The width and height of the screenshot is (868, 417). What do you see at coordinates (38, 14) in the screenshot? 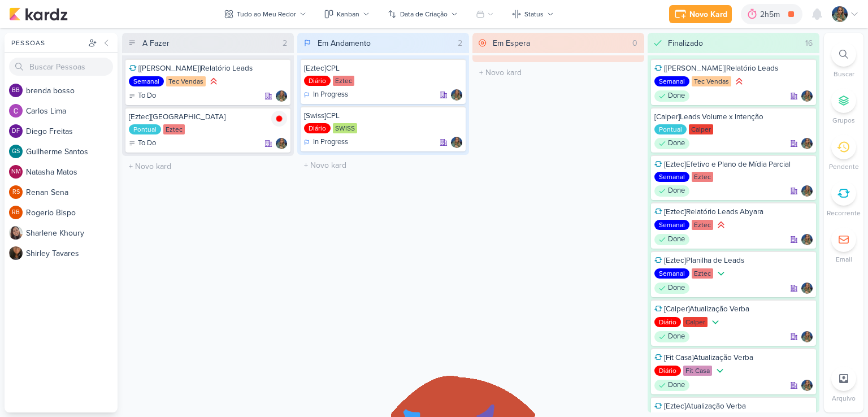
I see `img: kardz.app` at bounding box center [38, 14].